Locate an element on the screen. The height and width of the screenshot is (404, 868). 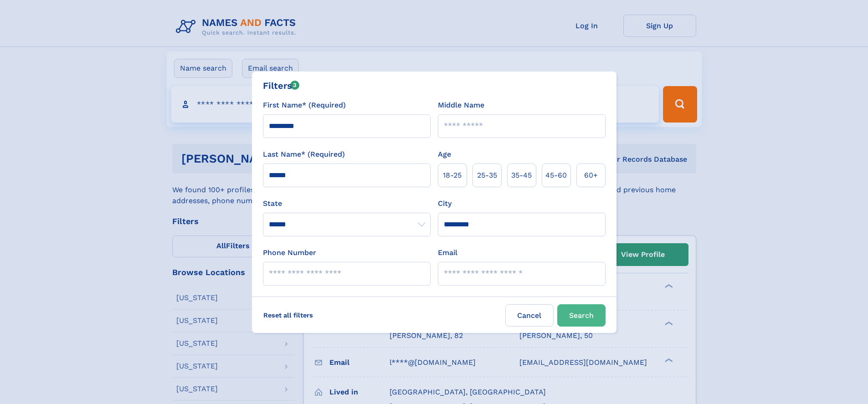
label: Middle Name is located at coordinates (461, 105).